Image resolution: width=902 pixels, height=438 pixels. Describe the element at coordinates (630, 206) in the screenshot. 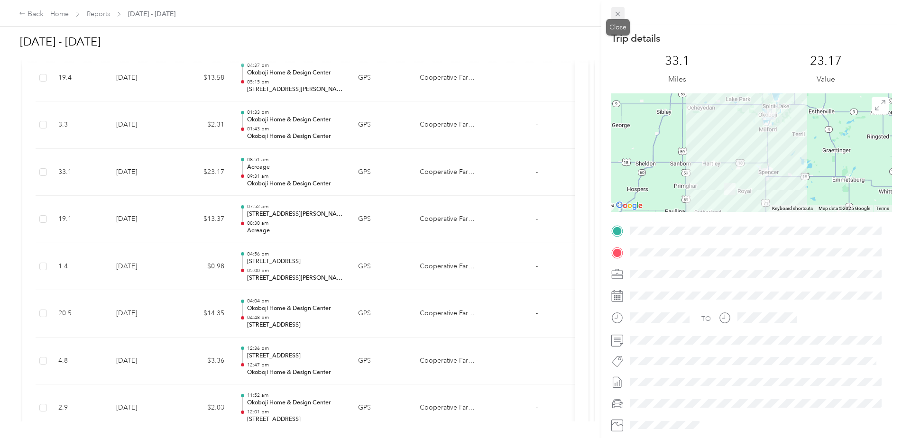

I see `img: Google` at that location.